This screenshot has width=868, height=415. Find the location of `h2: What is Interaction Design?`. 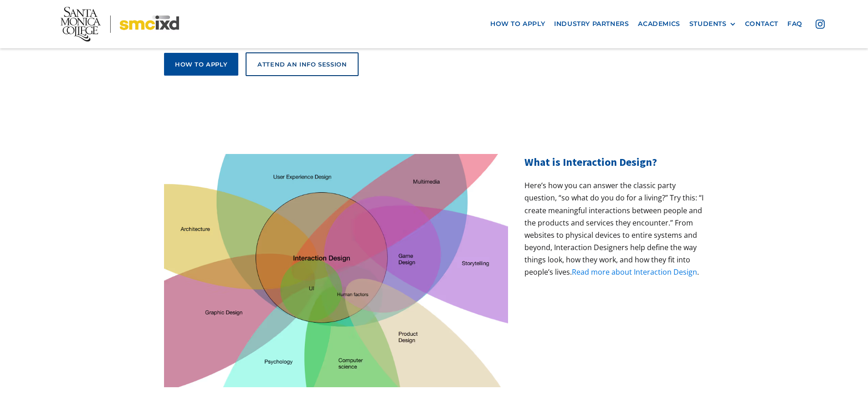

h2: What is Interaction Design? is located at coordinates (614, 162).